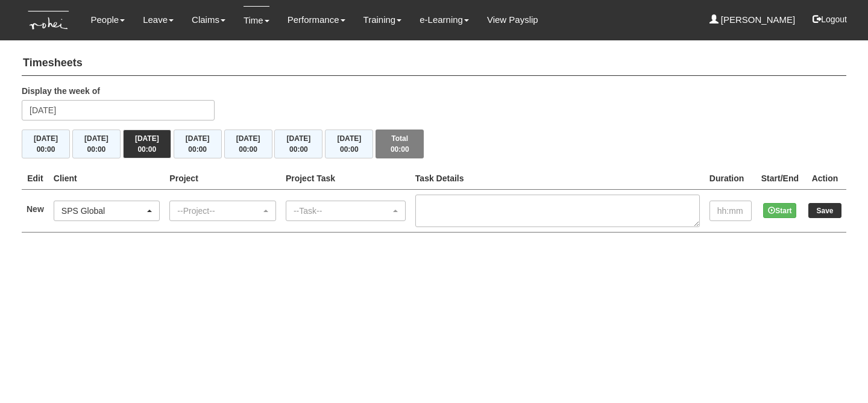 The image size is (868, 403). Describe the element at coordinates (780, 178) in the screenshot. I see `th: Start/End` at that location.